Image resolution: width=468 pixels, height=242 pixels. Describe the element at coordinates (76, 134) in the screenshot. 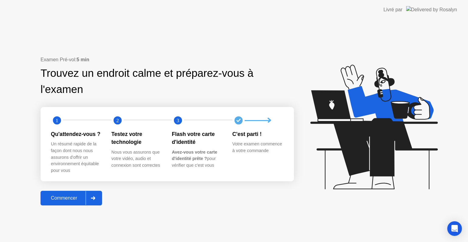

I see `div: Qu'attendez-vous ?` at that location.